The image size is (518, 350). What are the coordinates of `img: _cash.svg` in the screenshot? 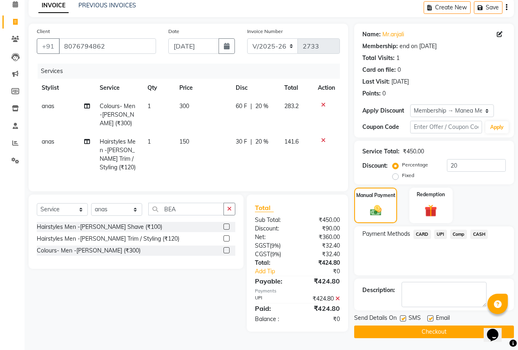 It's located at (376, 211).